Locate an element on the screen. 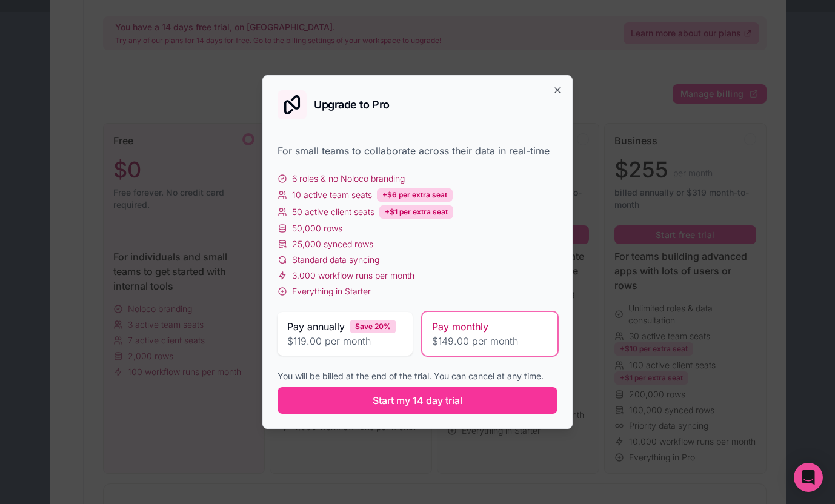 The width and height of the screenshot is (835, 504). span: 50,000 rows is located at coordinates (316, 228).